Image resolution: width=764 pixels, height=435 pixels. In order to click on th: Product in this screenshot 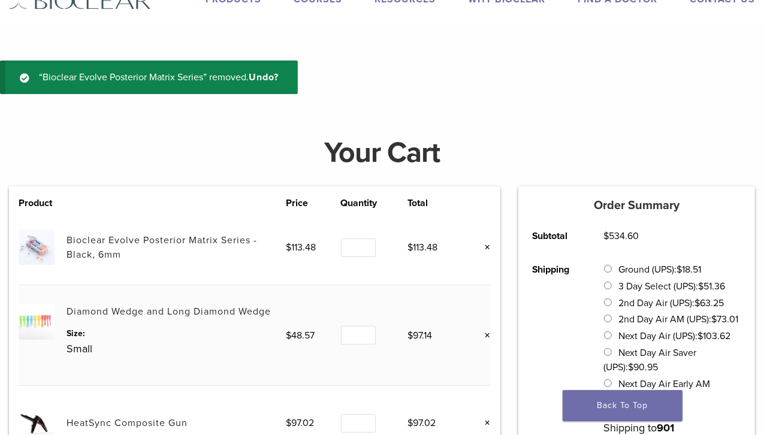, I will do `click(43, 203)`.